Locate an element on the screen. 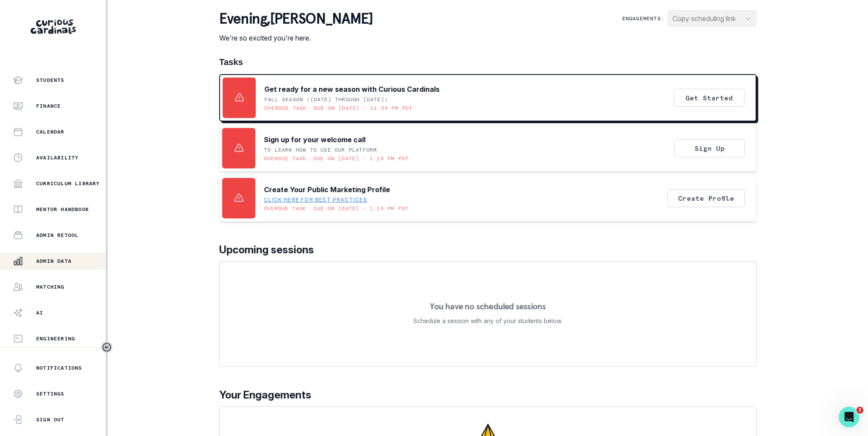  p: Notifications is located at coordinates (59, 368).